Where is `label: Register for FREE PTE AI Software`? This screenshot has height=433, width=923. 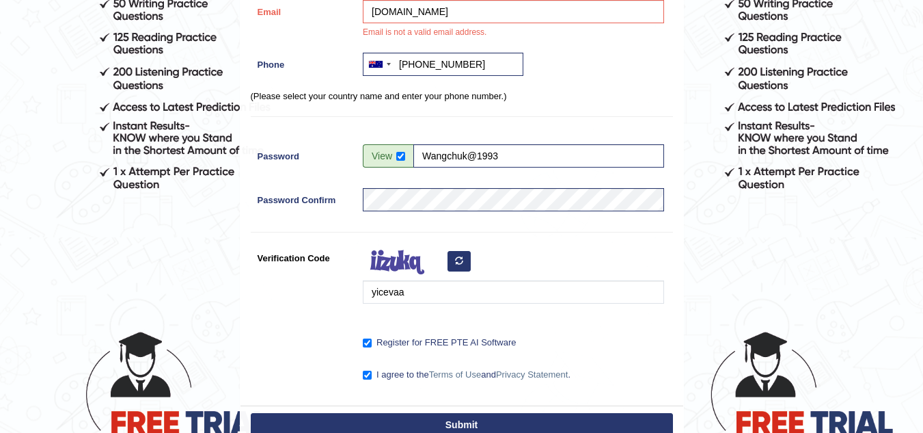
label: Register for FREE PTE AI Software is located at coordinates (439, 342).